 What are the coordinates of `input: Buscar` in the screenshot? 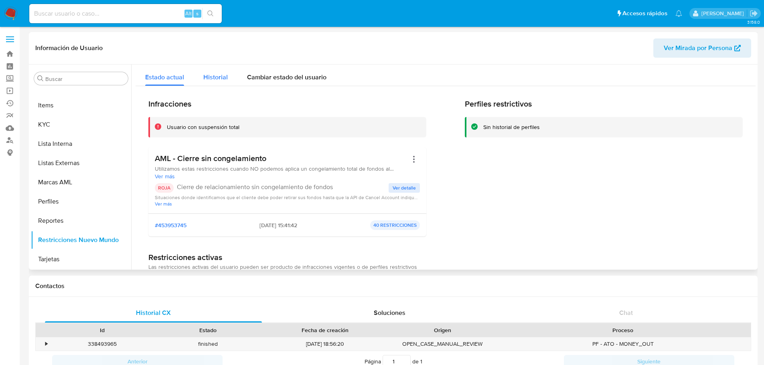 It's located at (85, 79).